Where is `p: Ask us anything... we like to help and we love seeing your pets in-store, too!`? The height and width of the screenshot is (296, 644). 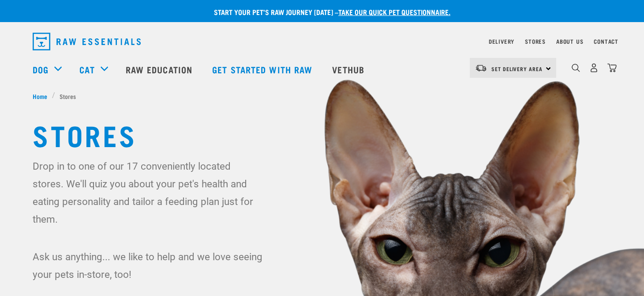 p: Ask us anything... we like to help and we love seeing your pets in-store, too! is located at coordinates (148, 265).